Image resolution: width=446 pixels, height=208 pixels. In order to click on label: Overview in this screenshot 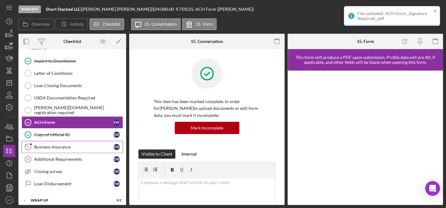, I will do `click(41, 24)`.